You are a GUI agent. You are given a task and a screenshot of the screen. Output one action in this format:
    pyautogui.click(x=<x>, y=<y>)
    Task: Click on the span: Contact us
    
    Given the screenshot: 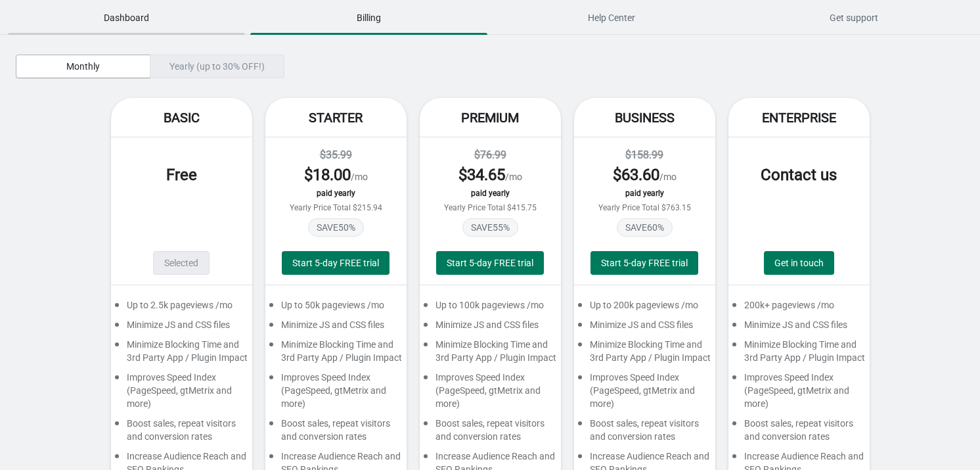 What is the action you would take?
    pyautogui.click(x=799, y=175)
    